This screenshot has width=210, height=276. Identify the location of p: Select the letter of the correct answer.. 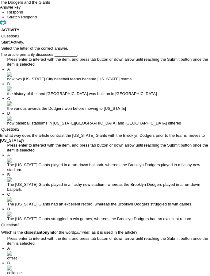
(105, 49).